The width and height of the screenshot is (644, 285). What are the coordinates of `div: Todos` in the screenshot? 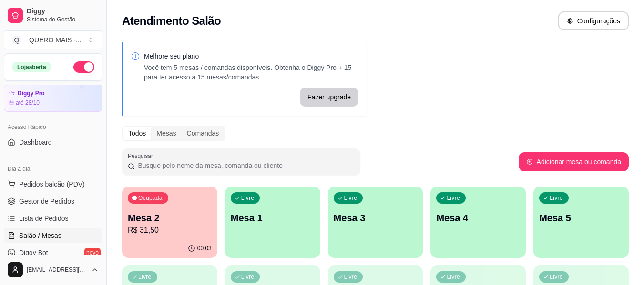 It's located at (137, 134).